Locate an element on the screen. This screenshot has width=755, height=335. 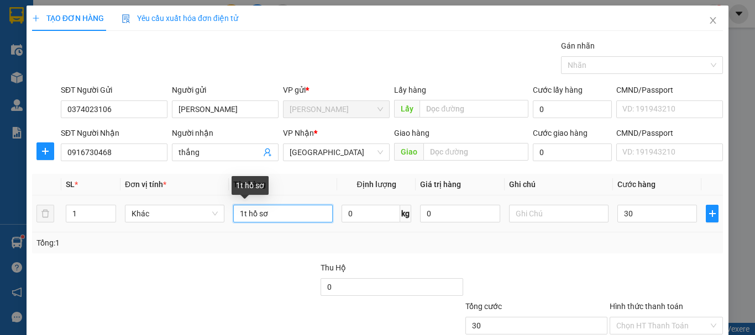
img: icon is located at coordinates (126, 19).